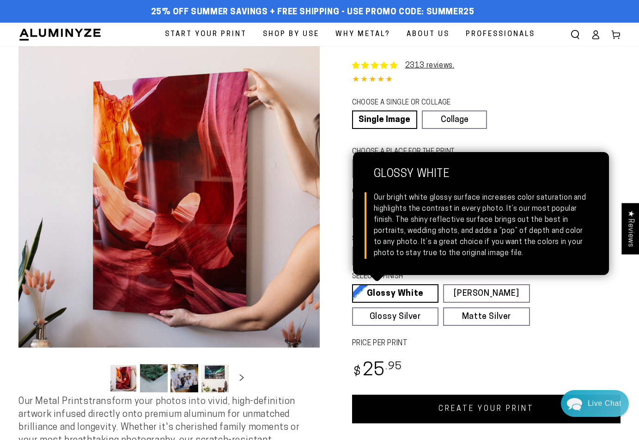 This screenshot has height=440, width=639. What do you see at coordinates (363, 34) in the screenshot?
I see `a: Why Metal?` at bounding box center [363, 34].